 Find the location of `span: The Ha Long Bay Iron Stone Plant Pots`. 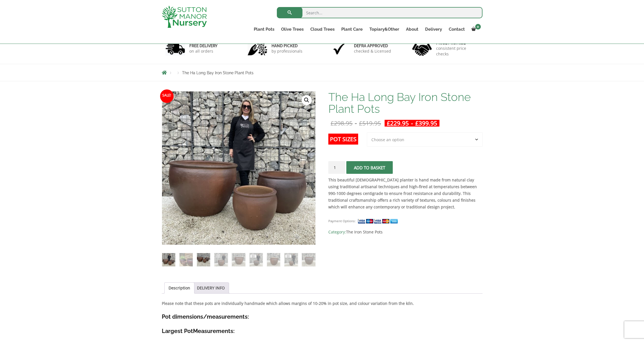

span: The Ha Long Bay Iron Stone Plant Pots is located at coordinates (218, 73).